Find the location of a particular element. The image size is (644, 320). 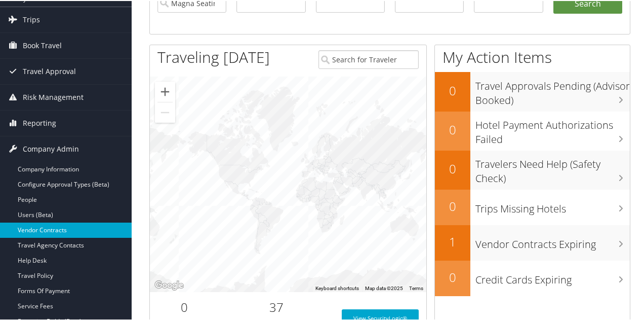

h3: Travelers Need Help (Safety Check) is located at coordinates (552, 168).